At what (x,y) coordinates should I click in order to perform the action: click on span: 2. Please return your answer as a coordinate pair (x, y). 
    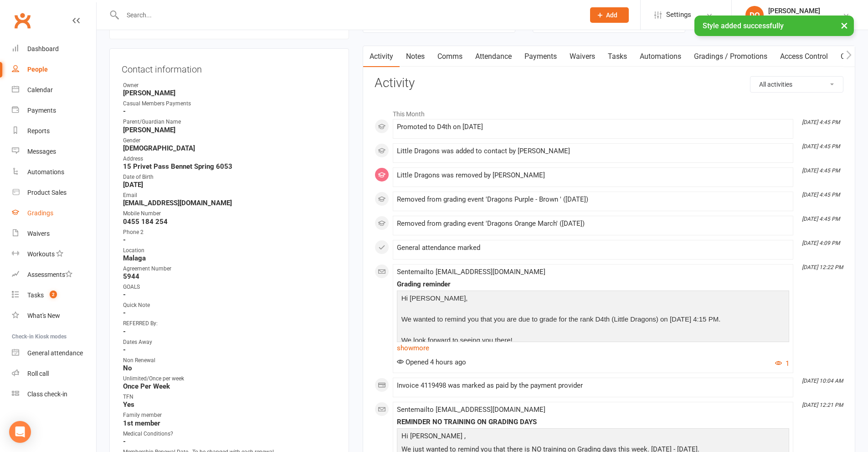
    Looking at the image, I should click on (53, 294).